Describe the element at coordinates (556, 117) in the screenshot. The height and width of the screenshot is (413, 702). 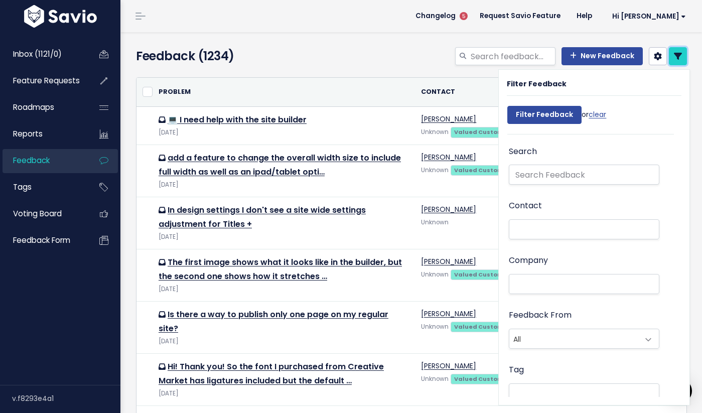
I see `div: or` at that location.